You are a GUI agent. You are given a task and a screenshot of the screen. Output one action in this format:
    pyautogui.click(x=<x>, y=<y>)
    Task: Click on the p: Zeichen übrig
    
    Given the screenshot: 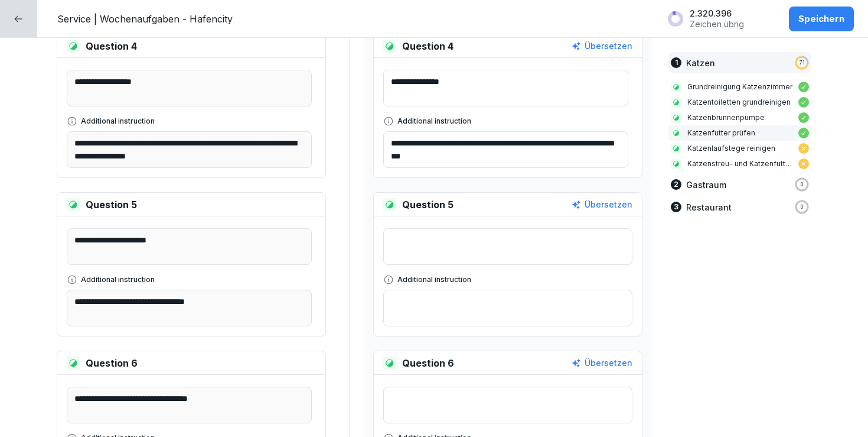 What is the action you would take?
    pyautogui.click(x=717, y=24)
    